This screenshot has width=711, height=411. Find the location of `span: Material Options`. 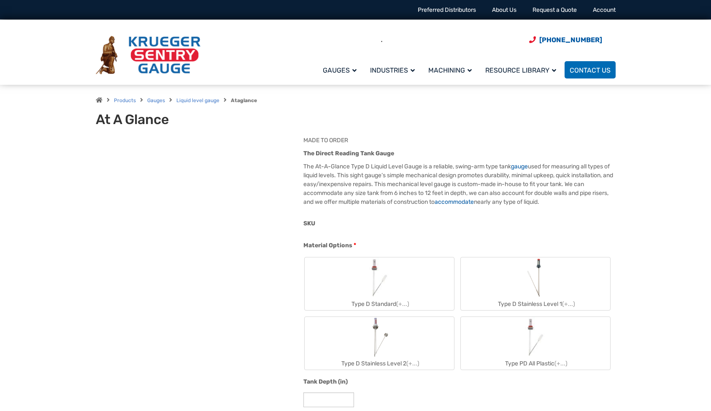

span: Material Options is located at coordinates (328, 245).